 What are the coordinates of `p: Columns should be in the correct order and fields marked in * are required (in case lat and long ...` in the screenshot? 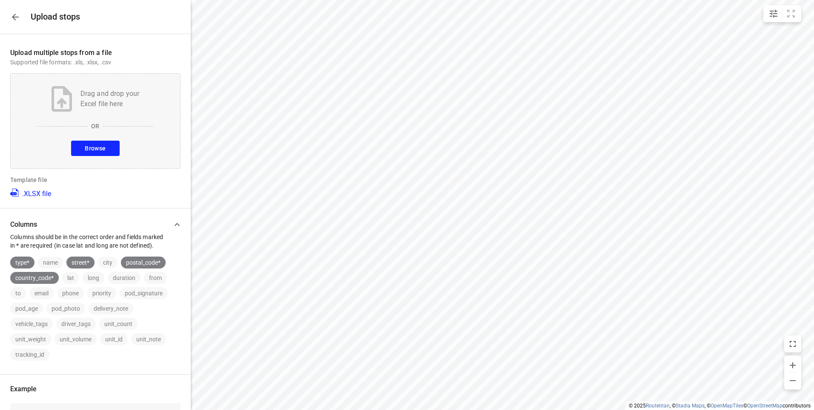 It's located at (89, 241).